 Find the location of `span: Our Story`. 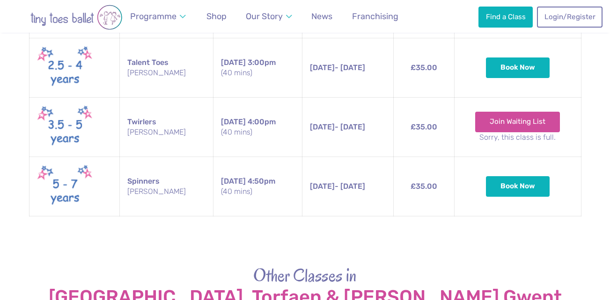

span: Our Story is located at coordinates (264, 16).